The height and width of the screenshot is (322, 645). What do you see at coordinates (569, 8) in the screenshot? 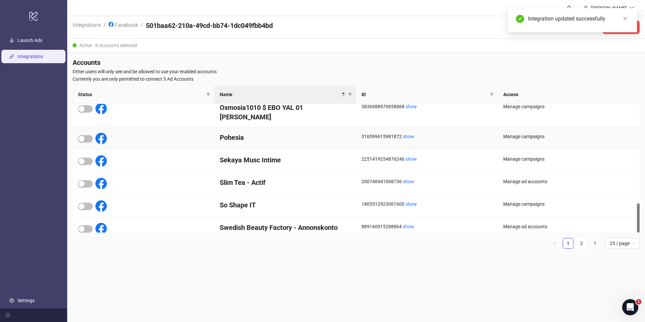
I see `span: bell` at bounding box center [569, 8].